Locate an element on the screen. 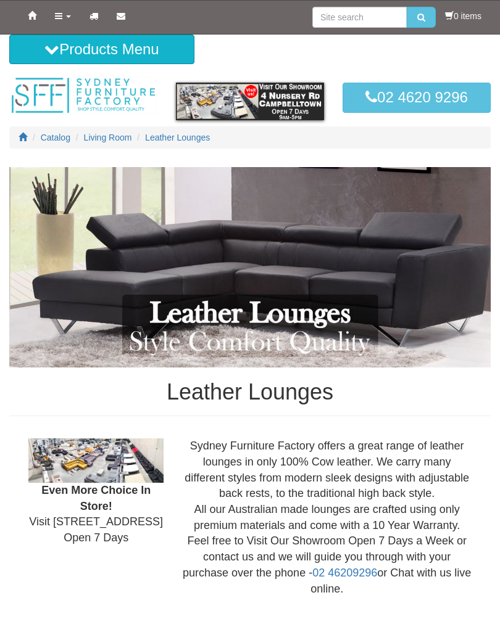 This screenshot has height=619, width=500. a: 02 46209296 is located at coordinates (344, 573).